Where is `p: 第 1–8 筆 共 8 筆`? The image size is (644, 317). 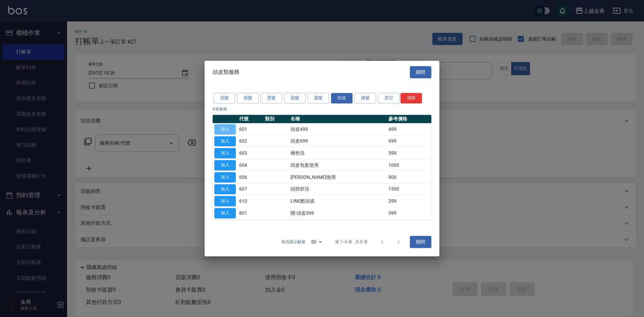 p: 第 1–8 筆 共 8 筆 is located at coordinates (351, 242).